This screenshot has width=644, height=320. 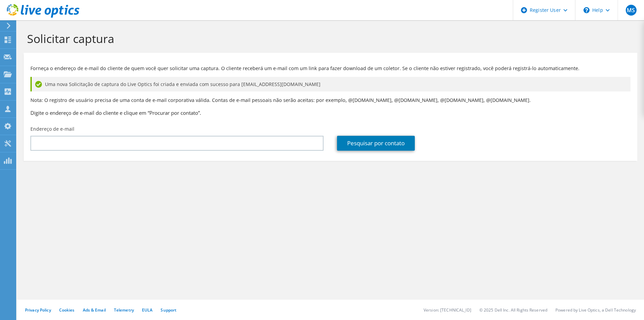 What do you see at coordinates (330, 100) in the screenshot?
I see `p: Nota: O registro de usuário precisa de uma conta de e-mail corporativa válida. Contas de e-mail p...` at bounding box center [330, 100].